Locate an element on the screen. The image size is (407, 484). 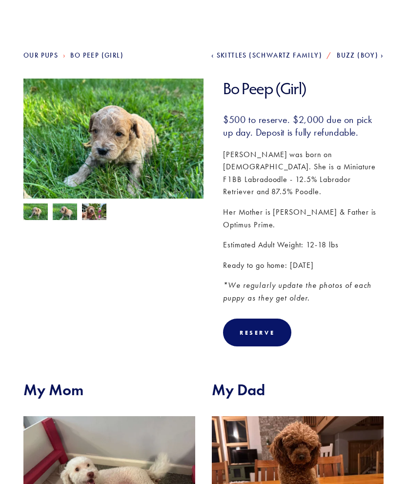
a: Buzz (Boy) is located at coordinates (360, 56).